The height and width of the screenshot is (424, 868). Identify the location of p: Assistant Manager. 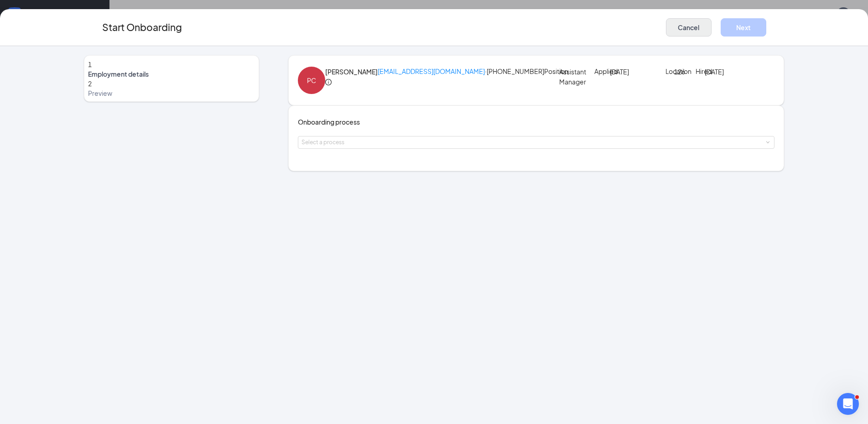
(574, 77).